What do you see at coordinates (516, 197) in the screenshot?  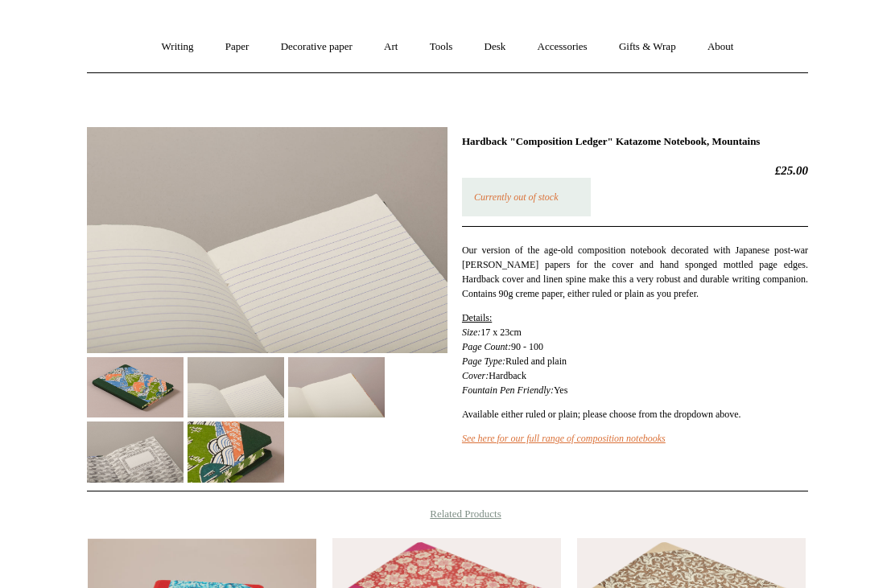 I see `em: Currently out of stock` at bounding box center [516, 197].